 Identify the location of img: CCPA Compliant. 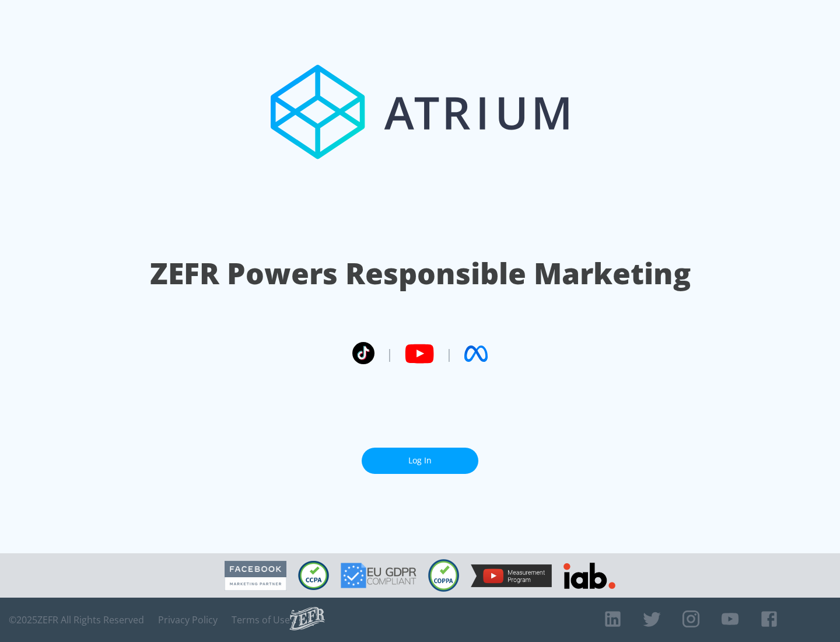
(313, 575).